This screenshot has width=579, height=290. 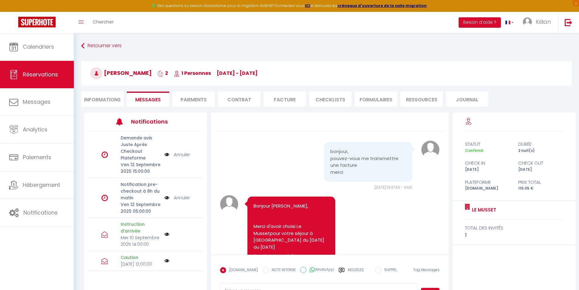 I want to click on span: Notifications, so click(x=40, y=212).